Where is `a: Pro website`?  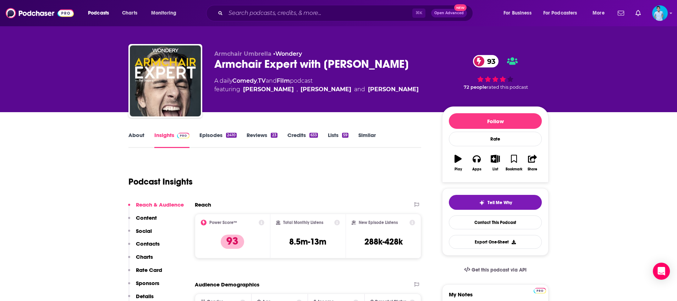
a: Pro website is located at coordinates (540, 290).